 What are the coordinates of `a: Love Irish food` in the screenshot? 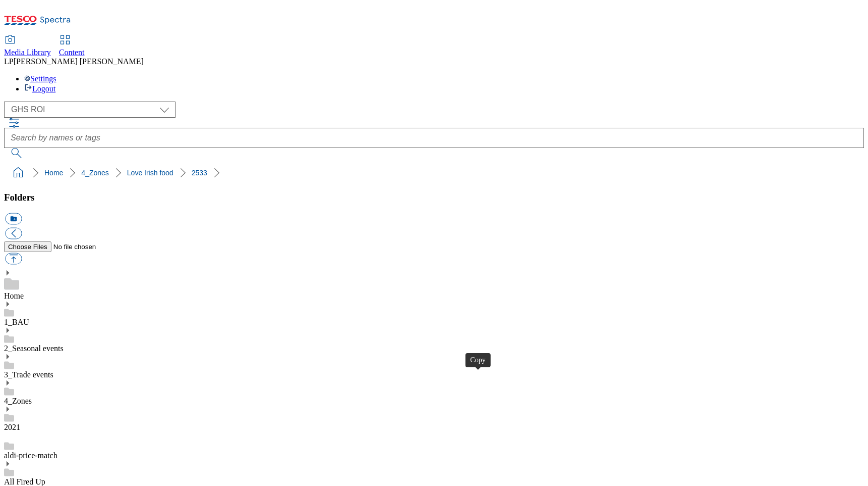 It's located at (151, 173).